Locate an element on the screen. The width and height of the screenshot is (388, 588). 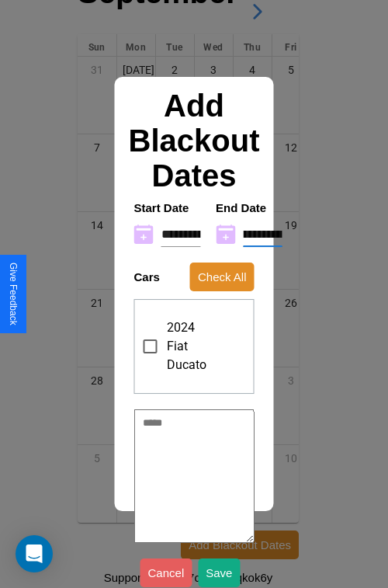
span: 2024 Fiat Ducato is located at coordinates (187, 346).